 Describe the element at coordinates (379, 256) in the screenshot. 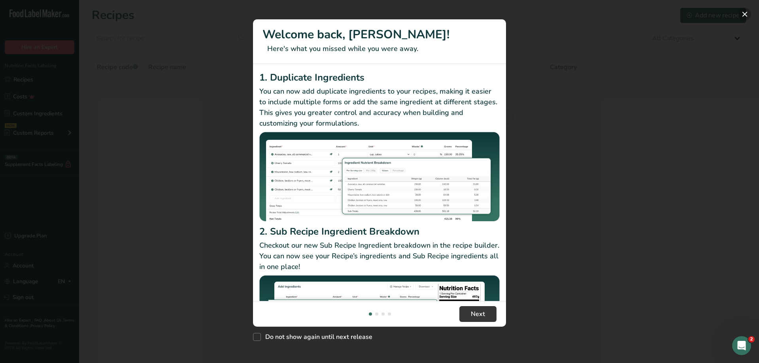

I see `p: Checkout our new Sub Recipe Ingredient breakdown in the recipe builder. You can now see your Reci...` at that location.